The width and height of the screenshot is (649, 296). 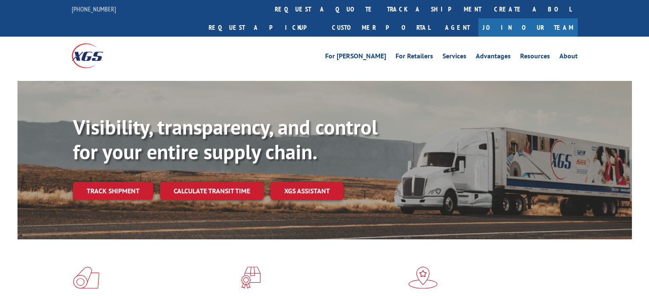 What do you see at coordinates (528, 27) in the screenshot?
I see `a: Join Our Team` at bounding box center [528, 27].